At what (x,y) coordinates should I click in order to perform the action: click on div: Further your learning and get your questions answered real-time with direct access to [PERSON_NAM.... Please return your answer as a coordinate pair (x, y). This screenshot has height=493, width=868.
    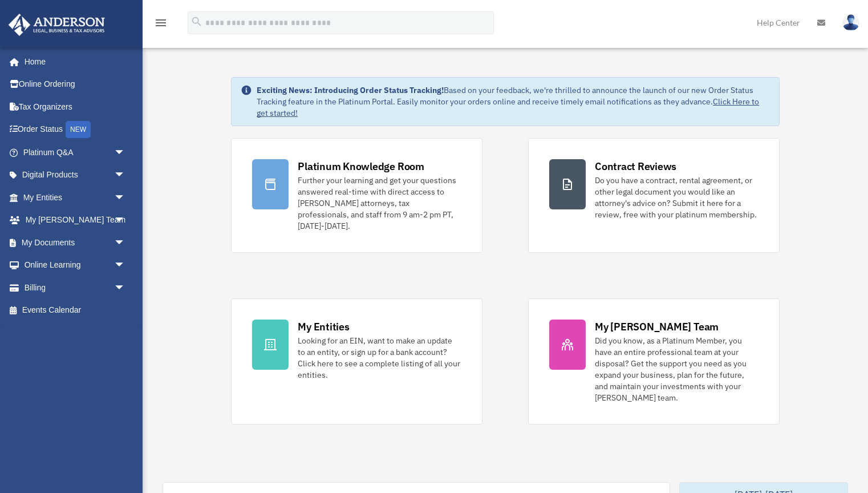
    Looking at the image, I should click on (379, 203).